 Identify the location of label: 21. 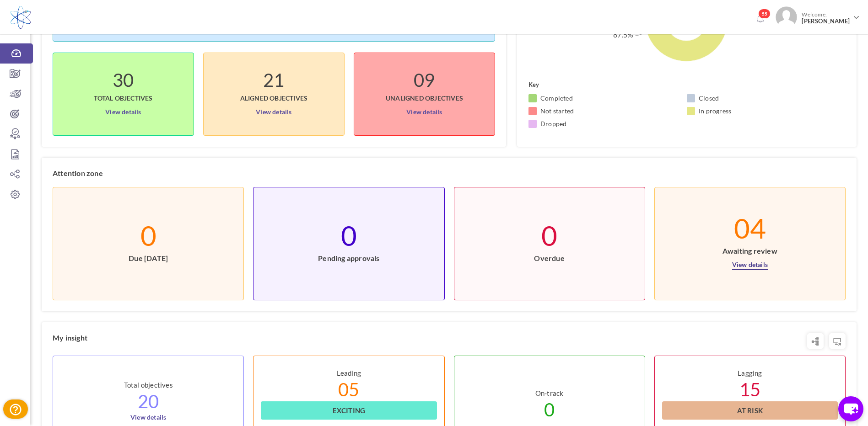
(273, 80).